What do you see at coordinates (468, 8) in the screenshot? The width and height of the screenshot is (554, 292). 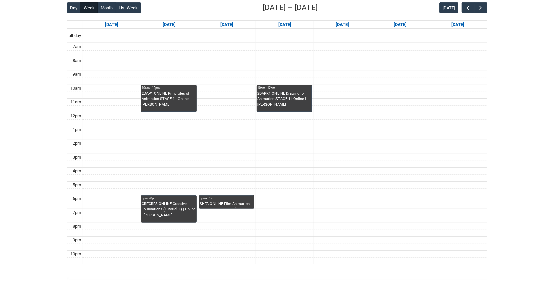 I see `button: Previous Week` at bounding box center [468, 8].